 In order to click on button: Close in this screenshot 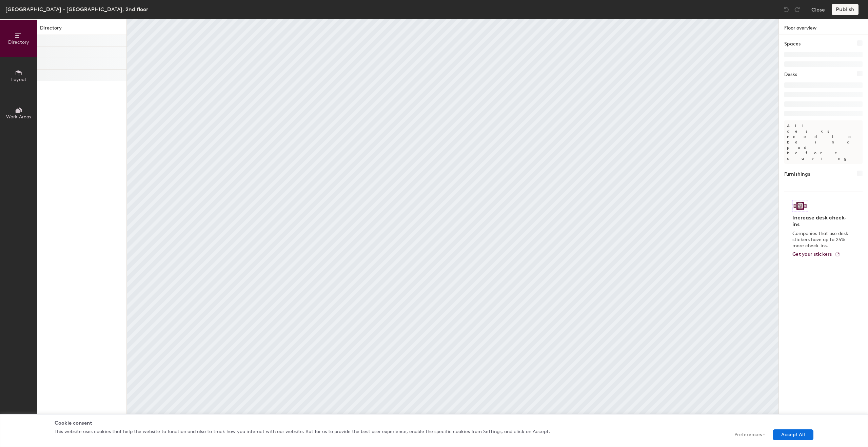, I will do `click(818, 10)`.